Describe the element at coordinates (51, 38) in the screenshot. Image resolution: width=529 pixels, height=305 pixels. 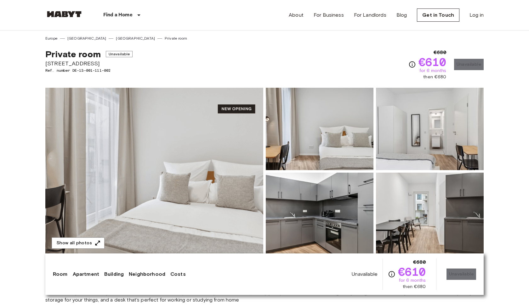
I see `a: Europe` at that location.